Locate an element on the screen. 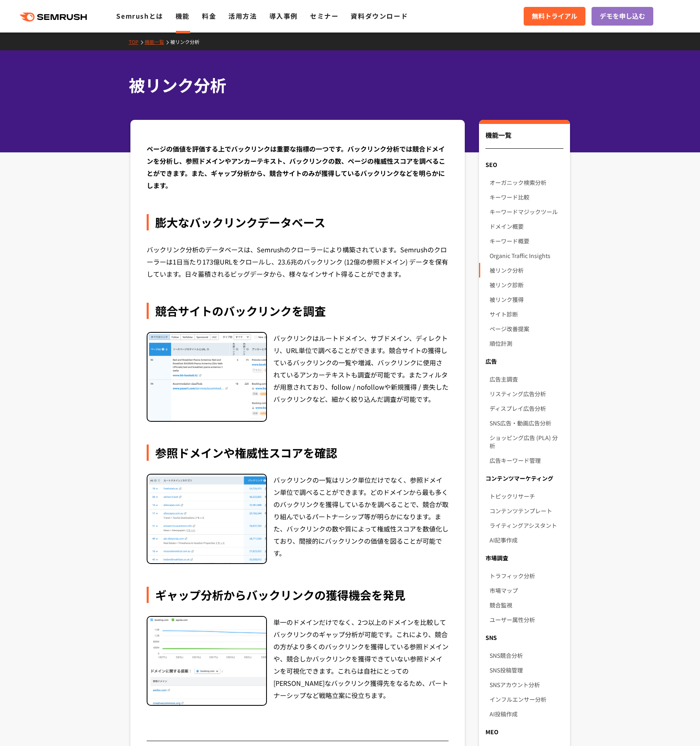  a: Organic Traffic Insights is located at coordinates (526, 256).